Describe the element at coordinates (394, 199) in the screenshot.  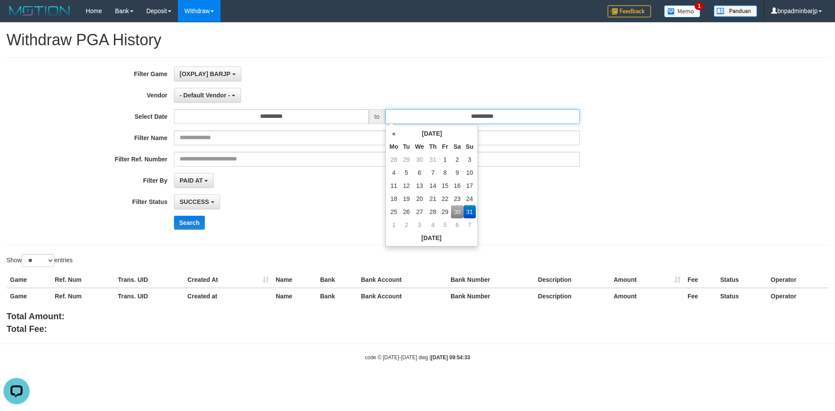
I see `td: 18` at that location.